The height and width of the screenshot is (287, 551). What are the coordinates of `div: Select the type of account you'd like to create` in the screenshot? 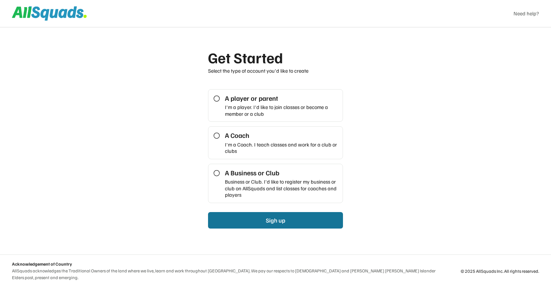 It's located at (276, 71).